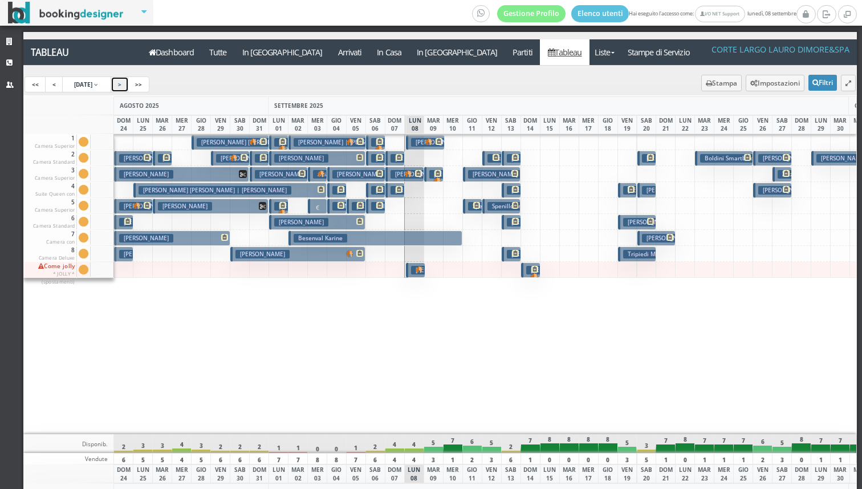 The width and height of the screenshot is (862, 489). I want to click on p: € 325.90, so click(376, 234).